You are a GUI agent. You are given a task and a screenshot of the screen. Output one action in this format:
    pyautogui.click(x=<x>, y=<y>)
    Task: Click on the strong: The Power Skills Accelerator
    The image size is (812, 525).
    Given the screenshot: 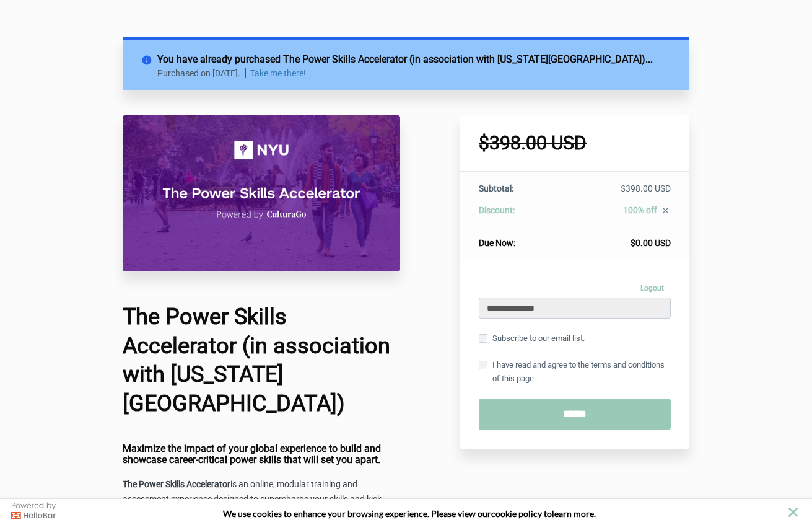 What is the action you would take?
    pyautogui.click(x=176, y=484)
    